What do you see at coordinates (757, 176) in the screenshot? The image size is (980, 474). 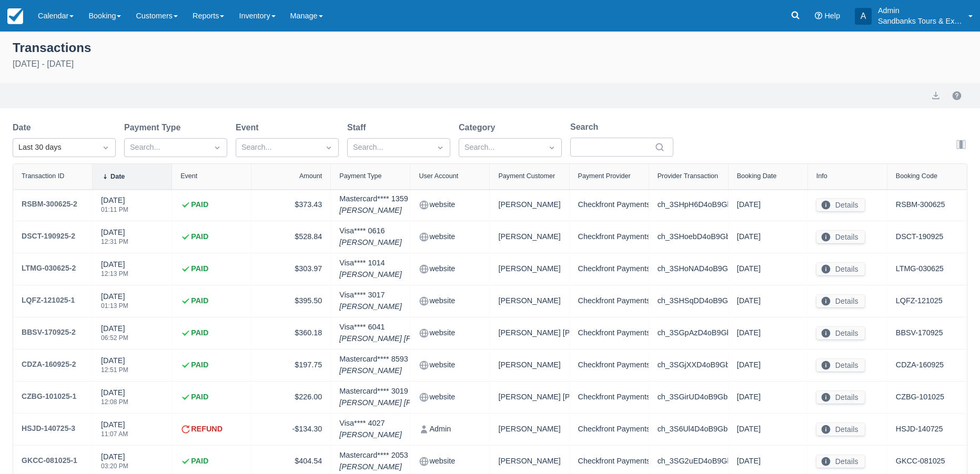 I see `div: Booking Date` at bounding box center [757, 176].